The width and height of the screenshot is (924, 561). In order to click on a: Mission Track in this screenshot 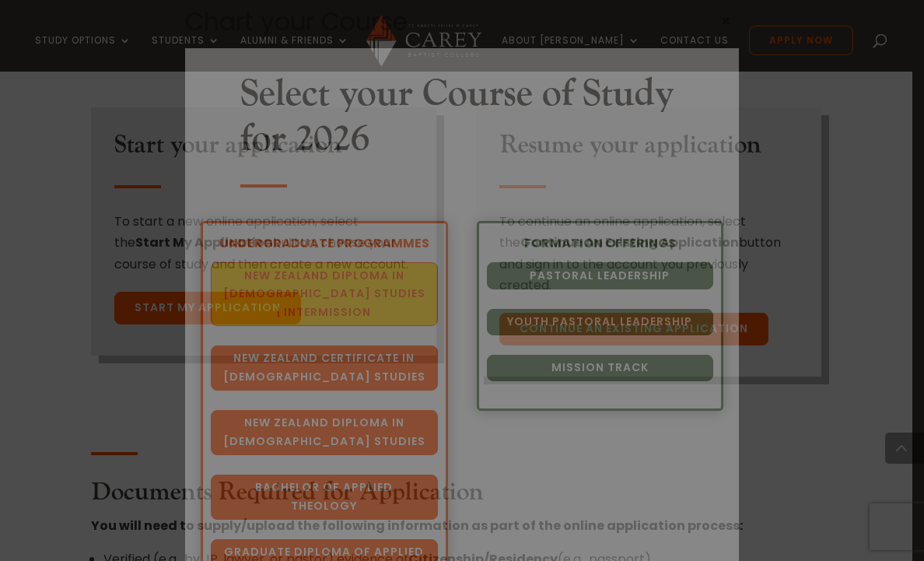, I will do `click(601, 368)`.